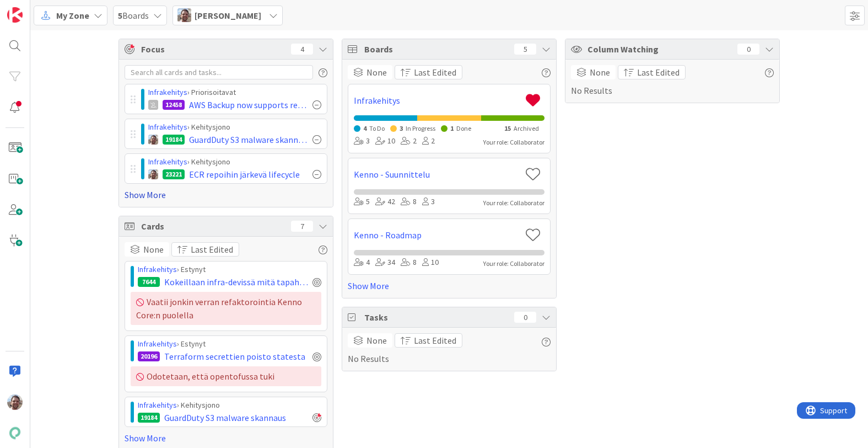  What do you see at coordinates (226, 308) in the screenshot?
I see `div: Vaatii jonkin verran refaktorointia Kenno Core:n puolella` at bounding box center [226, 308].